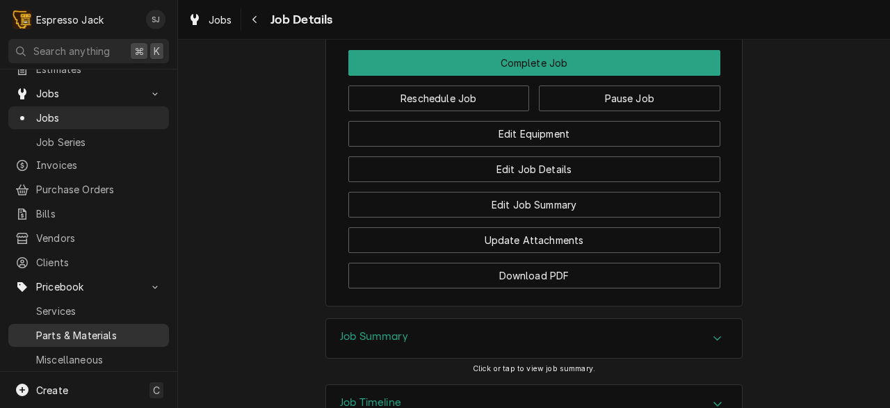  I want to click on div: Job Summary, so click(534, 338).